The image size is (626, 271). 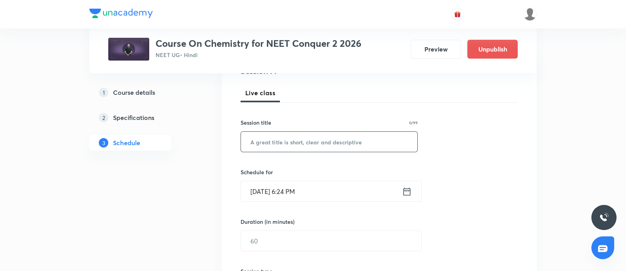 I want to click on img: Gopal ram, so click(x=530, y=14).